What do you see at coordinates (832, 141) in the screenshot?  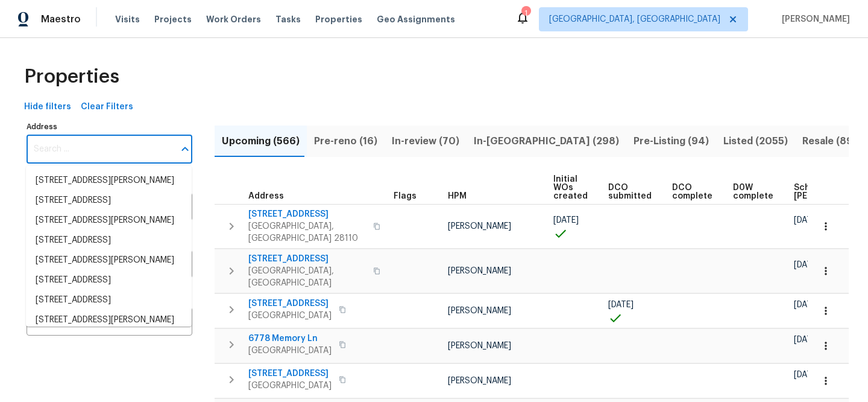 I see `span: Resale (892)` at bounding box center [832, 141].